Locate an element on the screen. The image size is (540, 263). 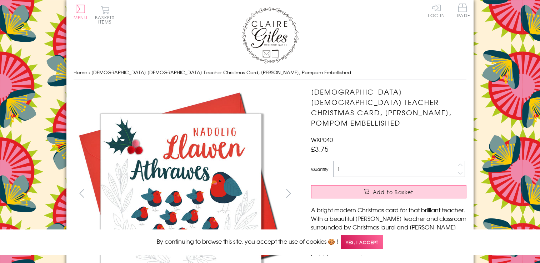
span: WXP040 is located at coordinates (322, 140).